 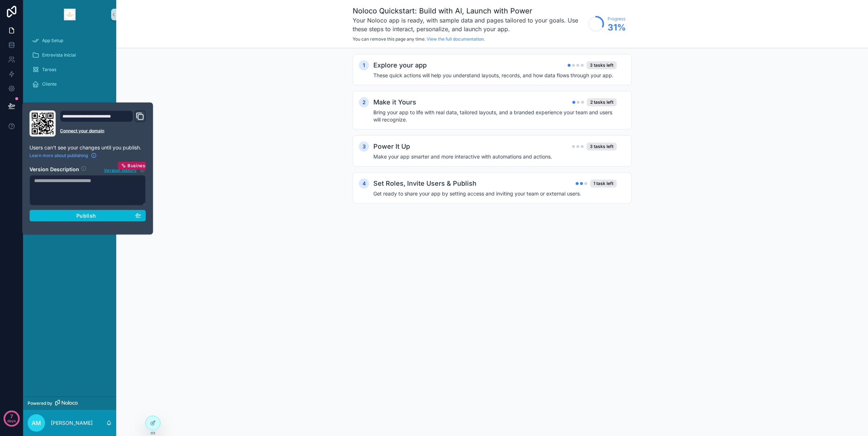 I want to click on span: App Setup, so click(x=53, y=40).